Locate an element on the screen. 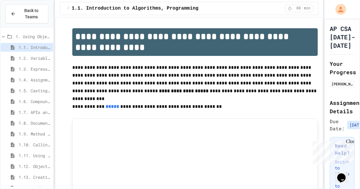  span: 1.13. Creating and Initializing Objects: Constructors is located at coordinates (35, 177).